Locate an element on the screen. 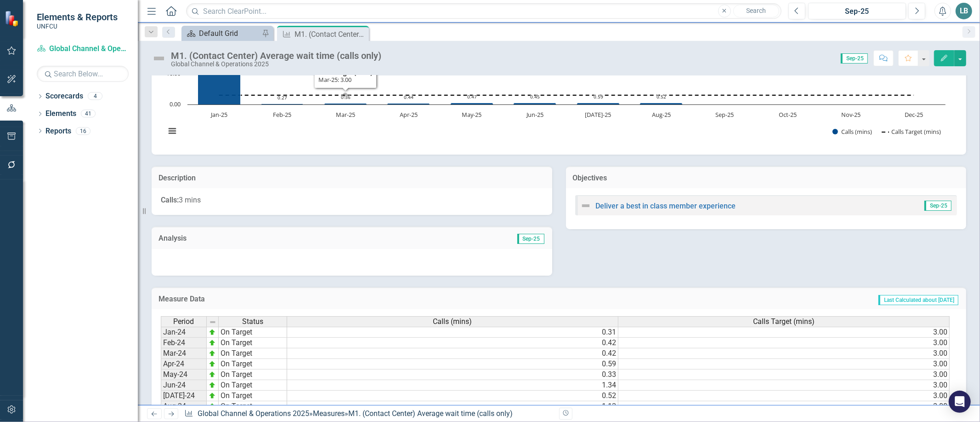 This screenshot has height=422, width=980. h3: Measure Data is located at coordinates (305, 299).